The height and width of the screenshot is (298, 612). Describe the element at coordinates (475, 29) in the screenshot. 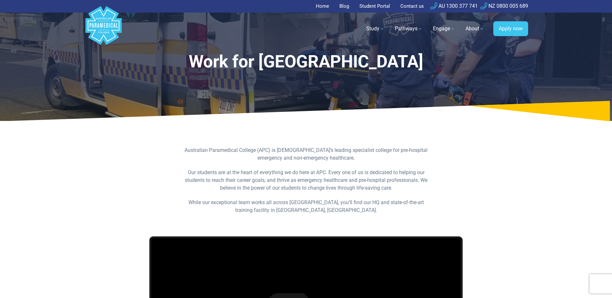

I see `a: About` at that location.